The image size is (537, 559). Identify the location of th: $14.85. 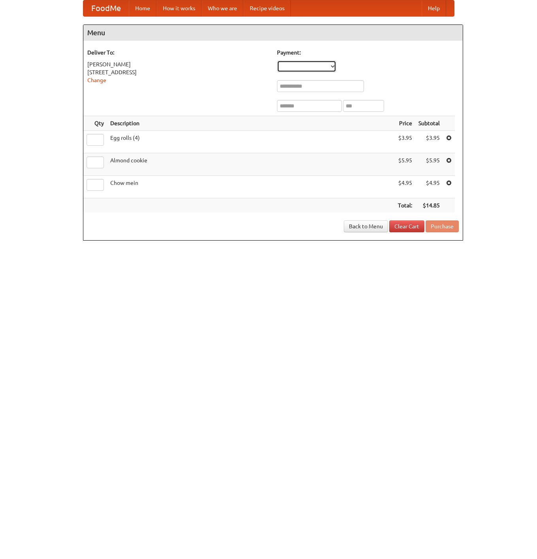
(429, 205).